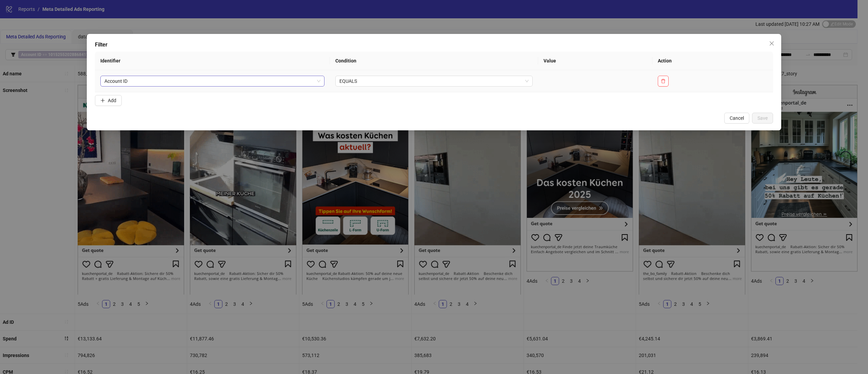 This screenshot has width=868, height=374. I want to click on span: Cancel, so click(737, 118).